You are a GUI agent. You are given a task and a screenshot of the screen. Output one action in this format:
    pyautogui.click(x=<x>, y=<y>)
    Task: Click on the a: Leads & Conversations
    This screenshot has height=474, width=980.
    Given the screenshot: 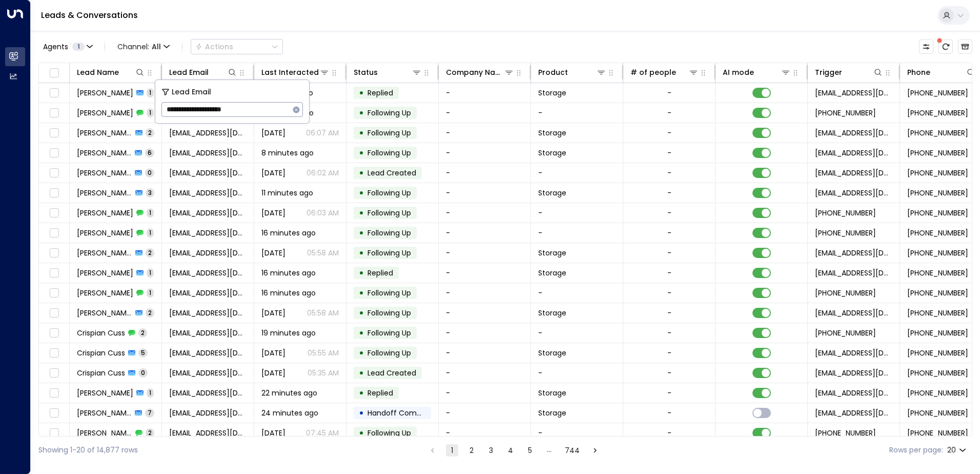 What is the action you would take?
    pyautogui.click(x=89, y=15)
    